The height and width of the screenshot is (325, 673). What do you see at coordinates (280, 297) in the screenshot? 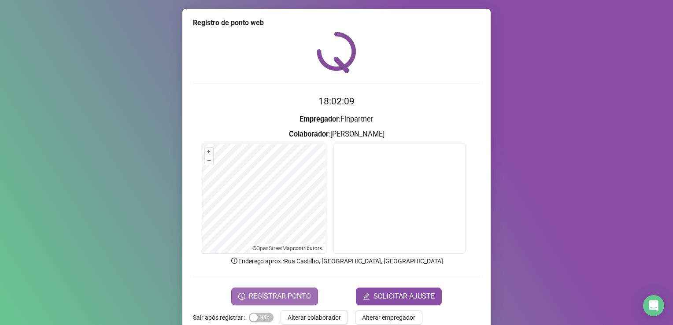
I see `span: REGISTRAR PONTO` at bounding box center [280, 297].